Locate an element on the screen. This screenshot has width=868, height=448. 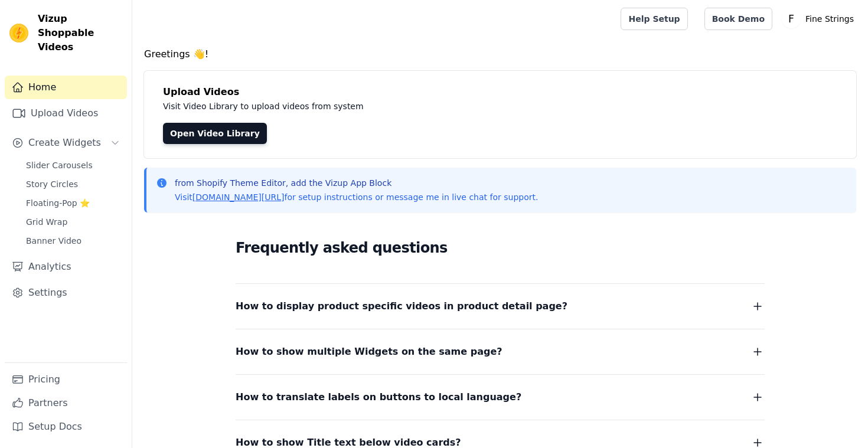
p: from Shopify Theme Editor, add the Vizup App Block is located at coordinates (356, 183).